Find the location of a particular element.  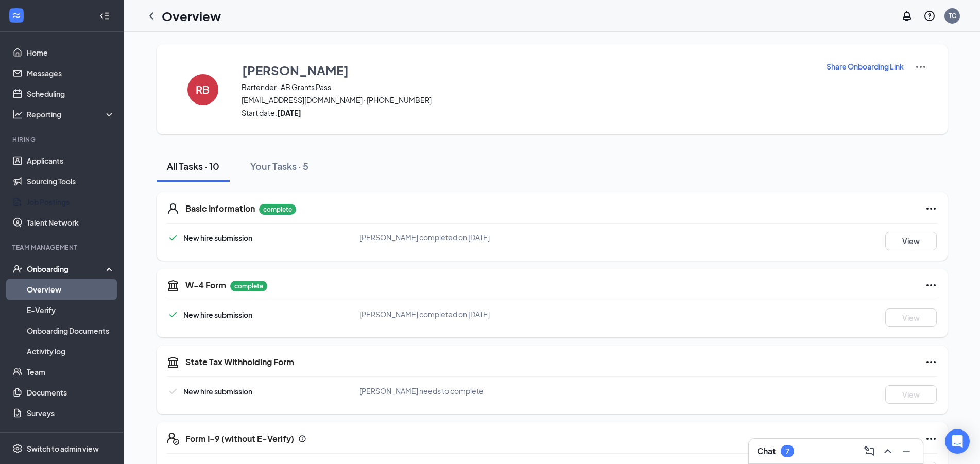

svg: WorkstreamLogo is located at coordinates (17, 15).